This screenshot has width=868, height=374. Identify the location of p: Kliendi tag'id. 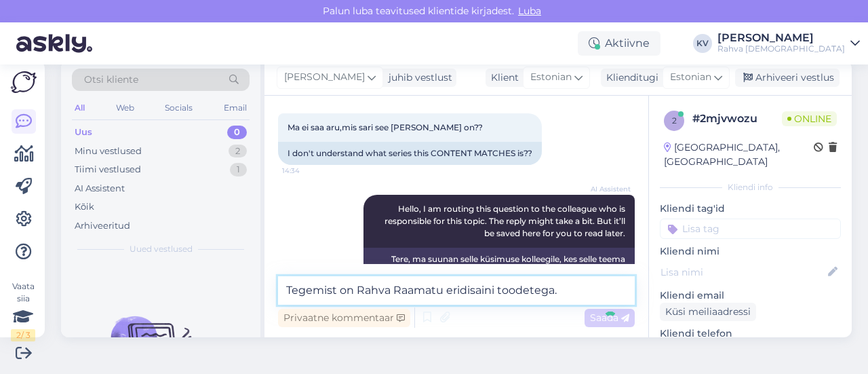
(751, 208).